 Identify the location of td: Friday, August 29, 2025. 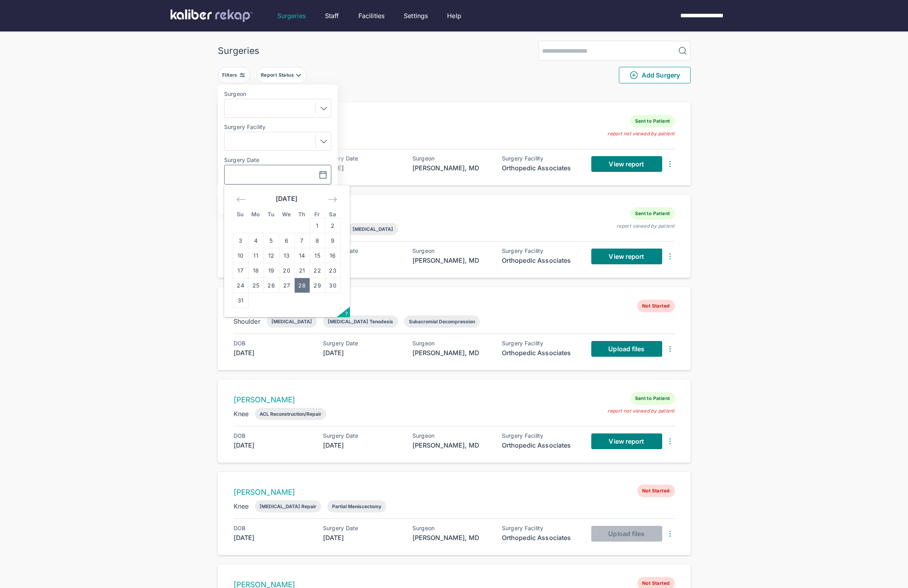
(317, 285).